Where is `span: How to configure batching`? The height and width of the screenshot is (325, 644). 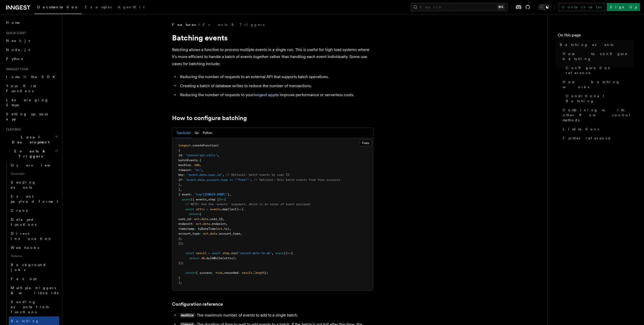 span: How to configure batching is located at coordinates (598, 56).